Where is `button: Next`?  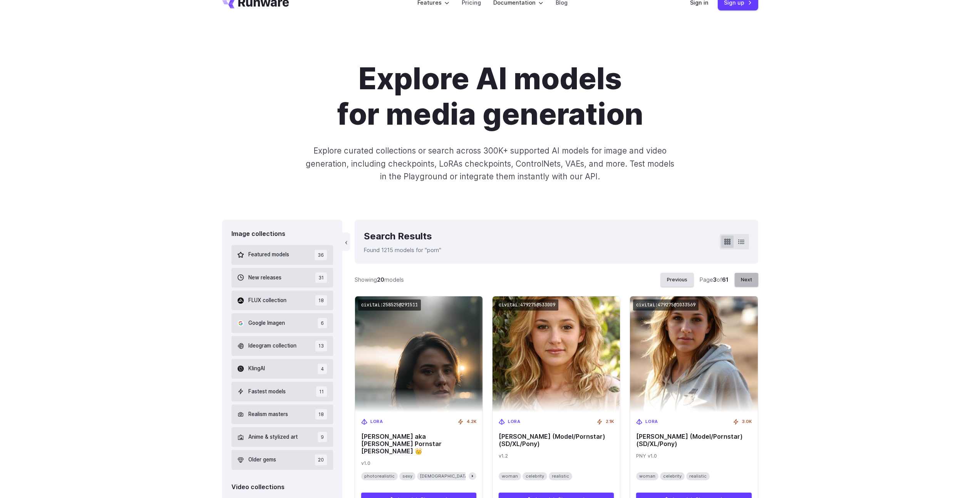
button: Next is located at coordinates (746, 280).